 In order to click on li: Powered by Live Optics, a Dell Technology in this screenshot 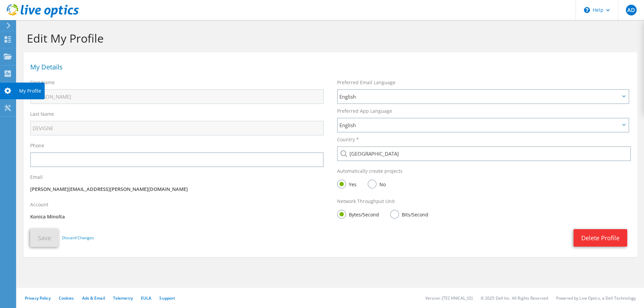, I will do `click(597, 298)`.